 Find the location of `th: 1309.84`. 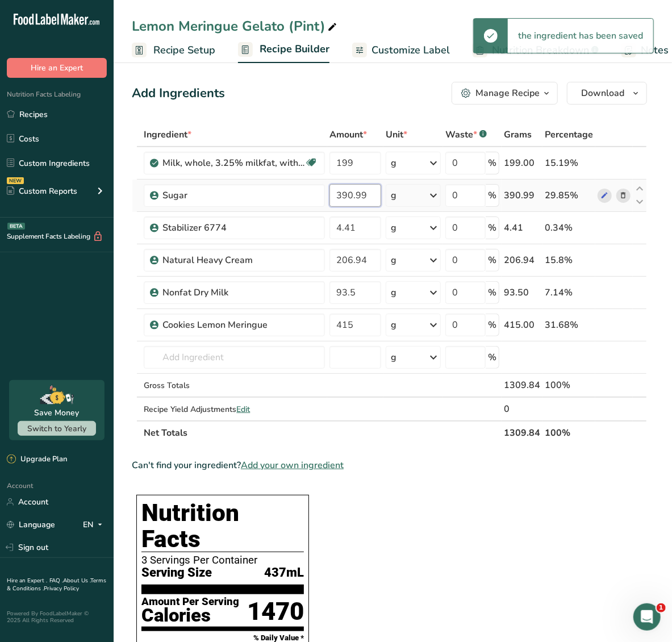

th: 1309.84 is located at coordinates (522, 432).